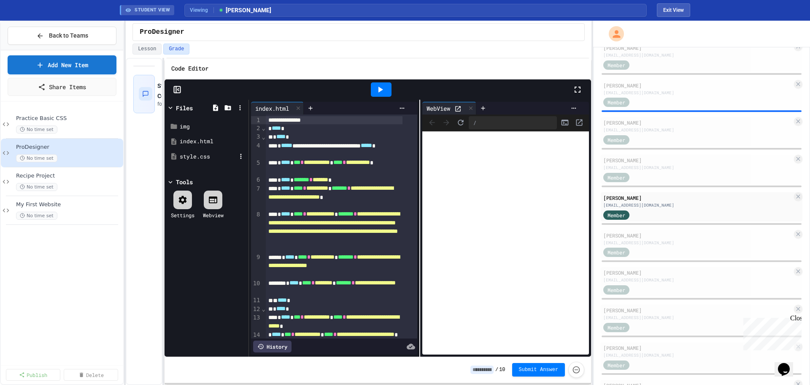  I want to click on div: style.css, so click(208, 157).